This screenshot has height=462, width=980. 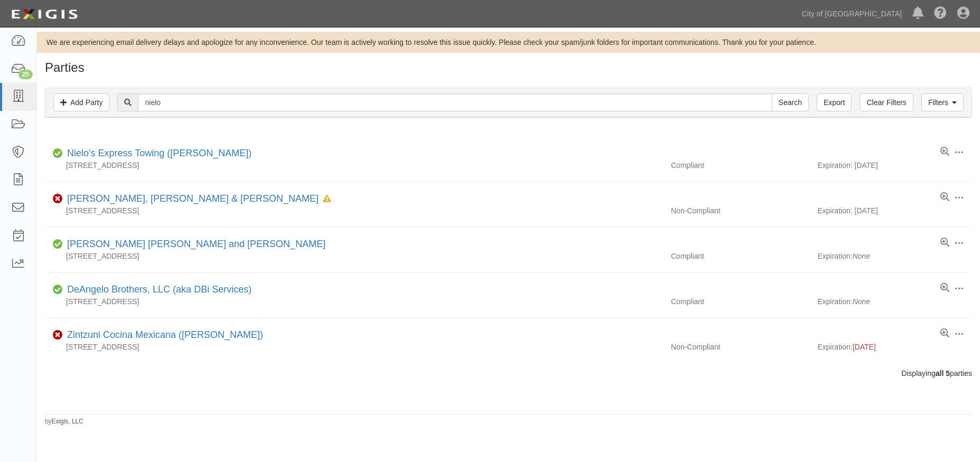 I want to click on a: Export, so click(x=835, y=103).